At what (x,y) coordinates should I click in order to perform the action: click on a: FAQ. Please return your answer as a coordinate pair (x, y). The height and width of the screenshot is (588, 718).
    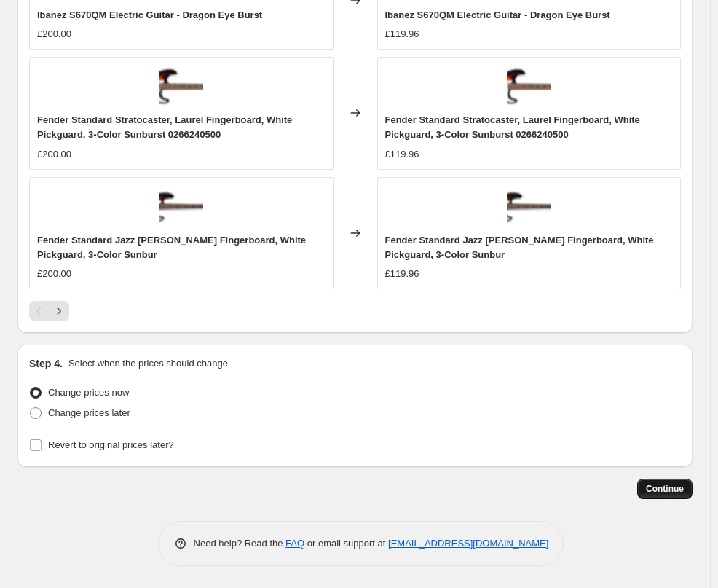
    Looking at the image, I should click on (295, 542).